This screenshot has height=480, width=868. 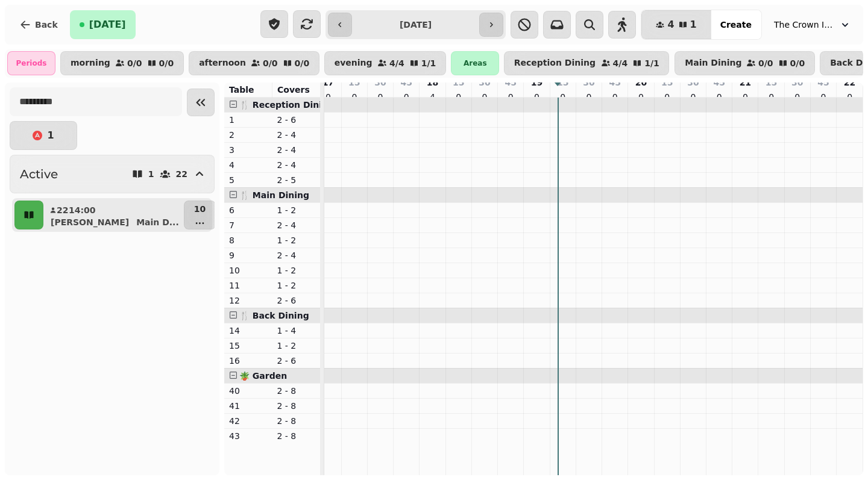 I want to click on button: Reception Dining4/41/1, so click(x=586, y=63).